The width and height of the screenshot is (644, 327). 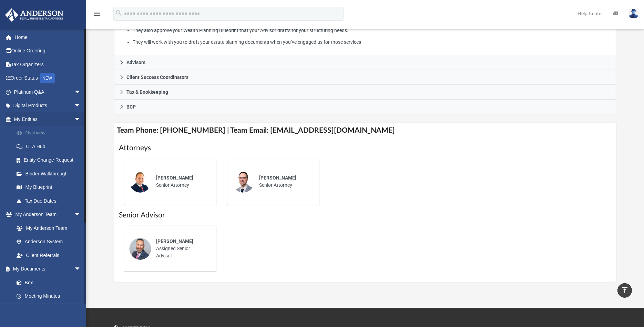 I want to click on a: Advisors, so click(x=365, y=62).